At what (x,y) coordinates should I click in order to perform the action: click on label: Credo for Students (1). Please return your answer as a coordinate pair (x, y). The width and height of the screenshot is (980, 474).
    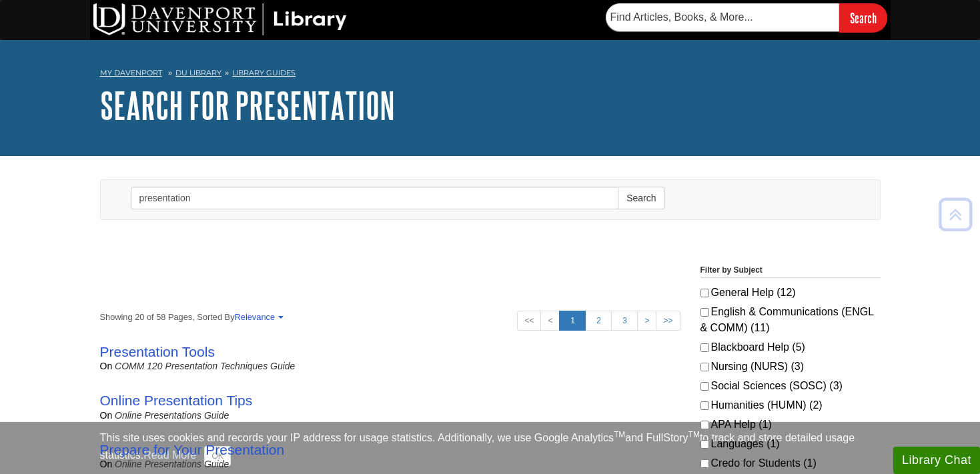
    Looking at the image, I should click on (790, 463).